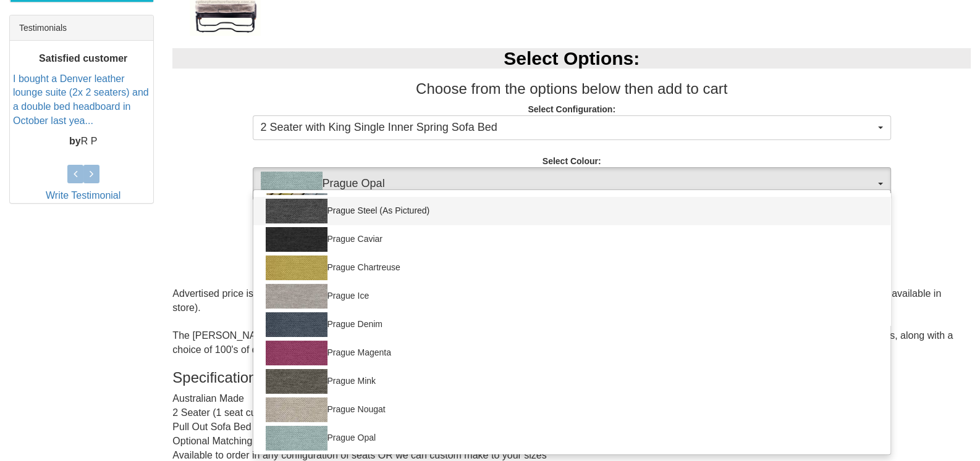  What do you see at coordinates (568, 184) in the screenshot?
I see `span: Prague Opal` at bounding box center [568, 184].